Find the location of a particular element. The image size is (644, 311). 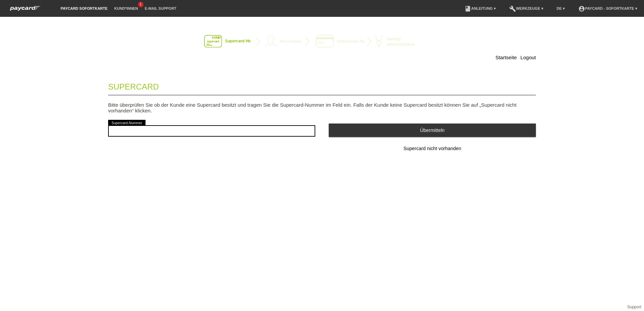

a: Kund*innen is located at coordinates (126, 8).